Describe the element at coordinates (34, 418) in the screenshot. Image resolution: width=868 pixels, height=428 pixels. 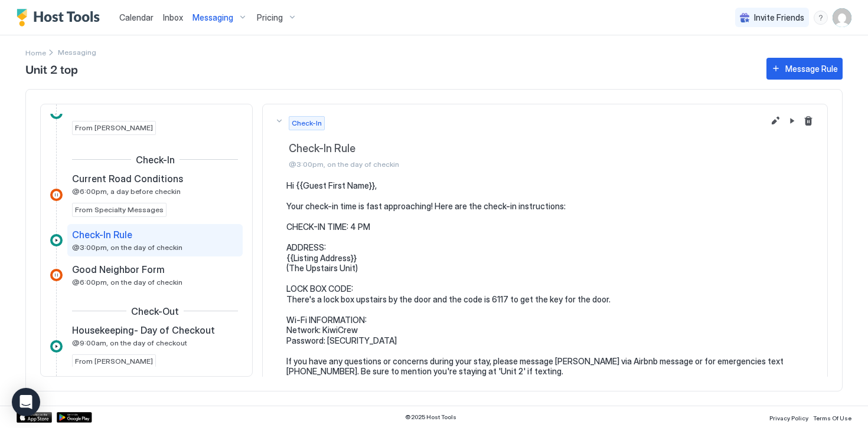
I see `a: App Store` at that location.